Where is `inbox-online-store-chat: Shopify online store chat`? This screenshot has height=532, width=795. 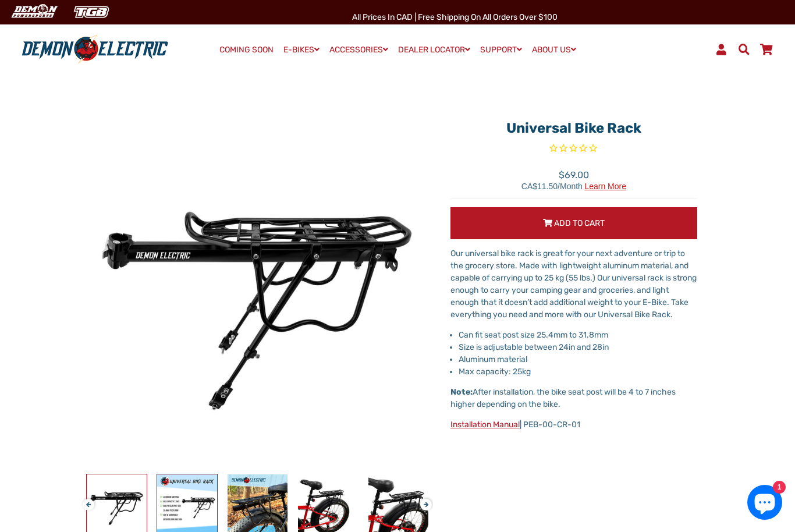 inbox-online-store-chat: Shopify online store chat is located at coordinates (765, 503).